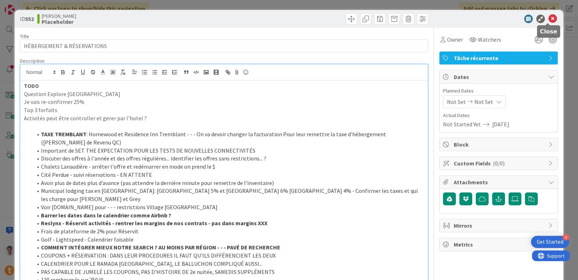 The image size is (578, 280). What do you see at coordinates (228, 175) in the screenshot?
I see `li: Cité Perdue - suivi réservations - EN ATTENTE` at bounding box center [228, 175].